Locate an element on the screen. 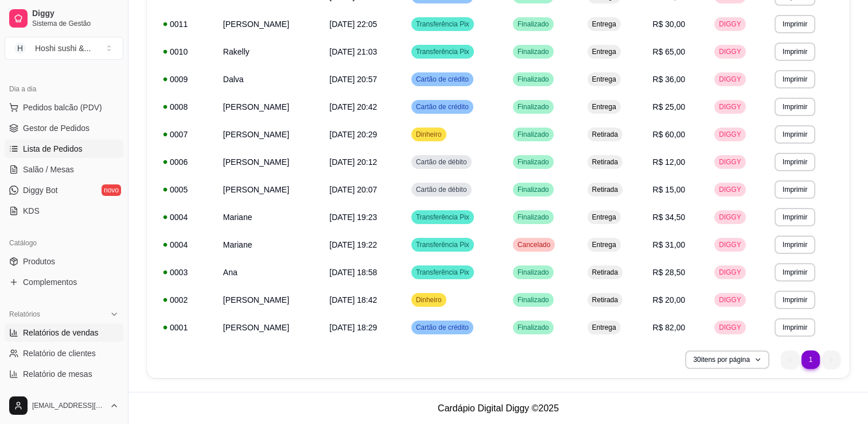  span: KDS is located at coordinates (31, 211).